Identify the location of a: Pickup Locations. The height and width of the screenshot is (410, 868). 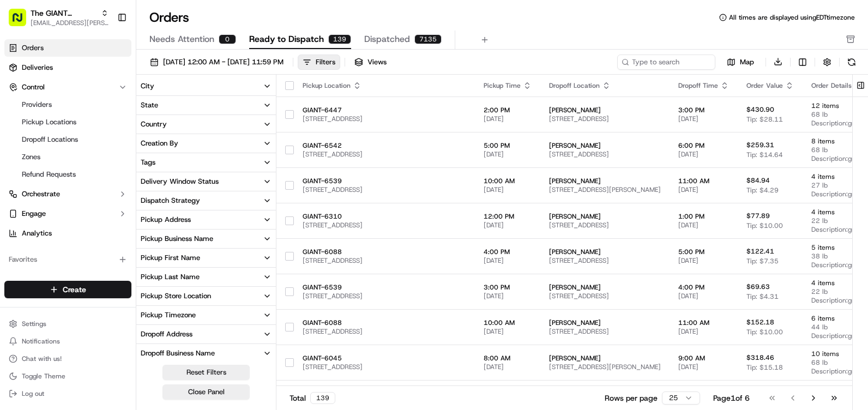
(67, 122).